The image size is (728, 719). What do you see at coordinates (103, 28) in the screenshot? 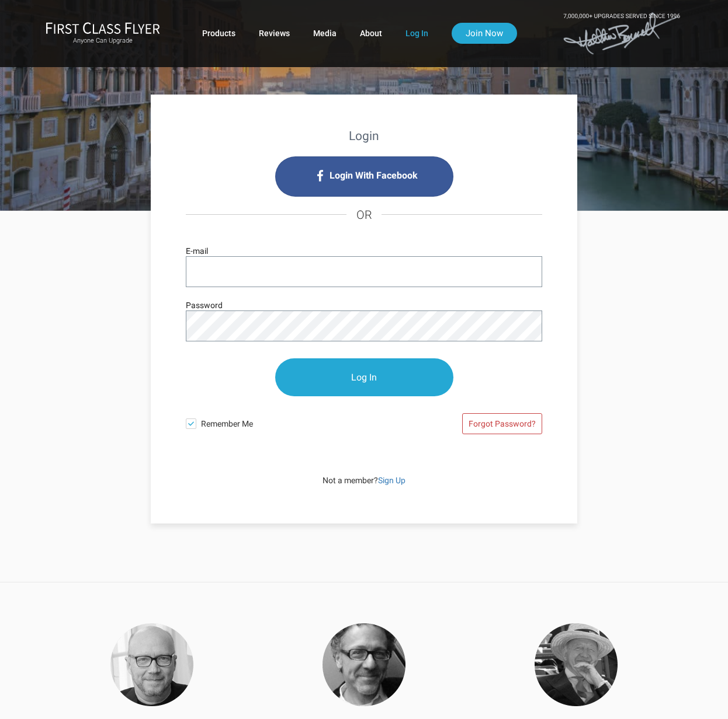
I see `img: First Class Flyer` at bounding box center [103, 28].